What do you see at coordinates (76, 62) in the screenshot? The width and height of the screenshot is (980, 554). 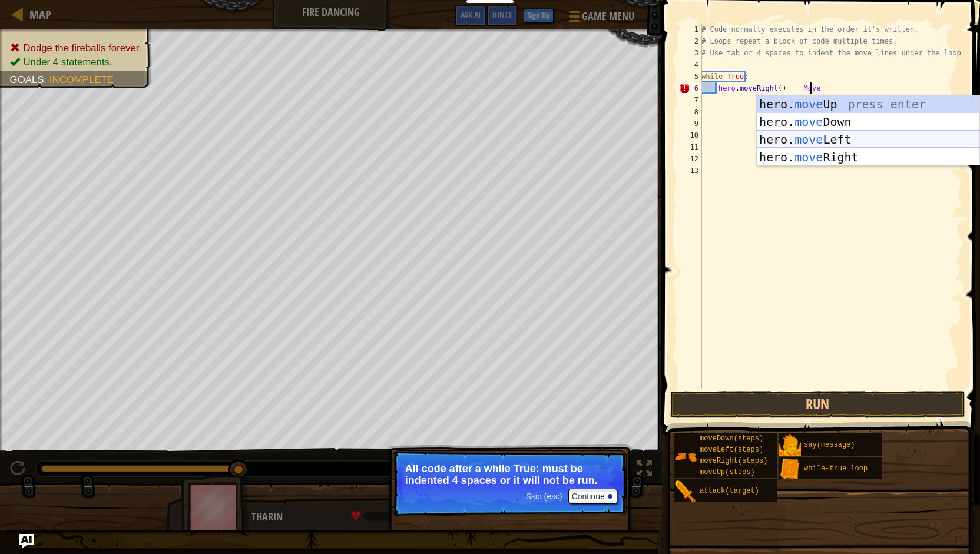 I see `li: Under 4 statements.` at bounding box center [76, 62].